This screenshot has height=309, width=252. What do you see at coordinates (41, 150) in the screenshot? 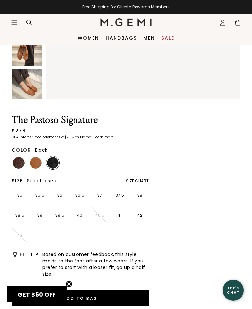
I see `span: Black` at bounding box center [41, 150].